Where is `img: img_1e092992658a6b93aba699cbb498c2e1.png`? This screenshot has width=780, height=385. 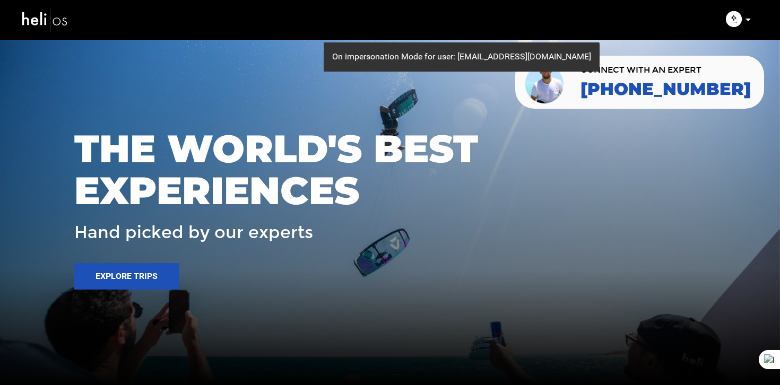
img: img_1e092992658a6b93aba699cbb498c2e1.png is located at coordinates (734, 19).